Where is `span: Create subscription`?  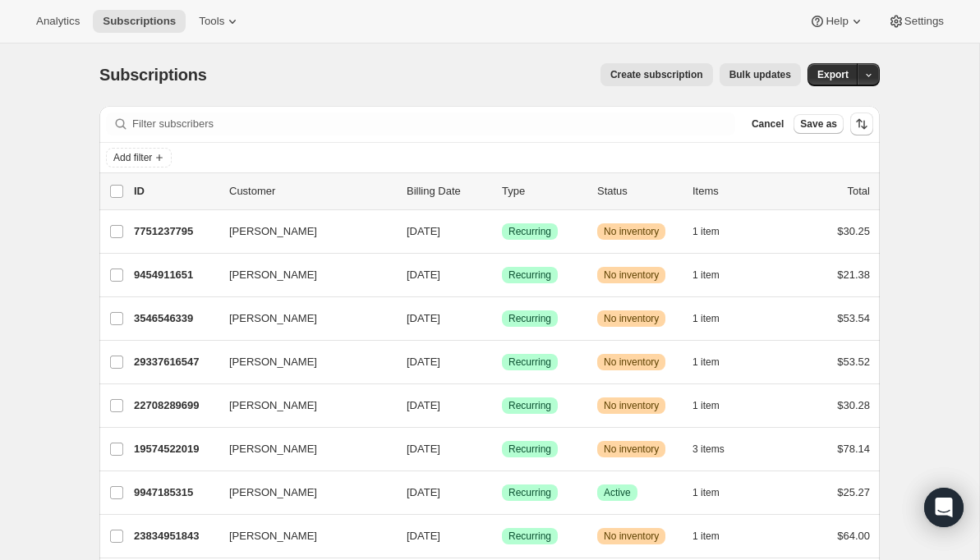
span: Create subscription is located at coordinates (656, 74).